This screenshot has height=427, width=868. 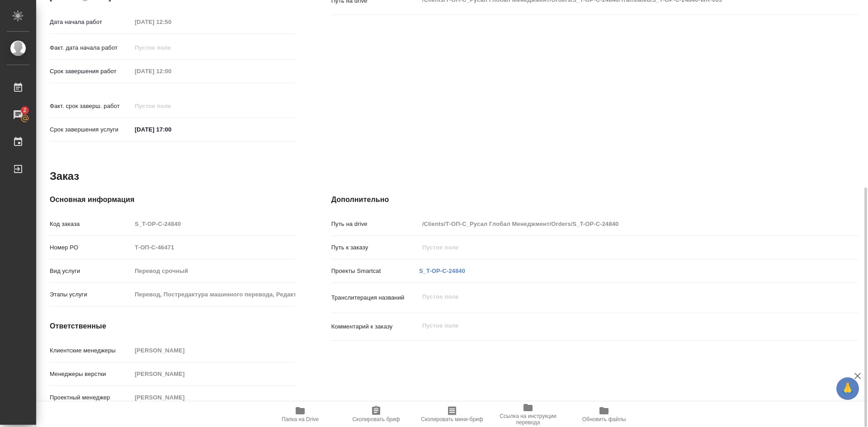 I want to click on p: Этапы услуги, so click(x=90, y=294).